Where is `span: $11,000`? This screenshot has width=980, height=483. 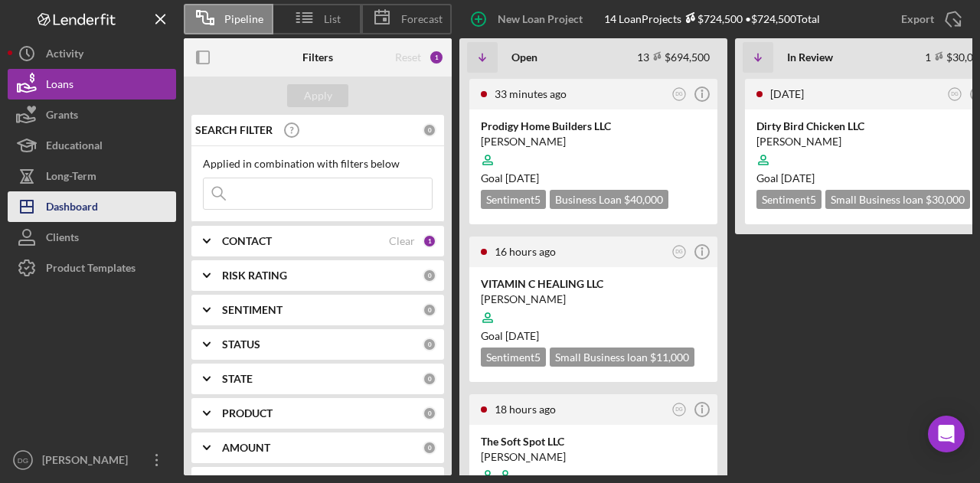
span: $11,000 is located at coordinates (669, 356).